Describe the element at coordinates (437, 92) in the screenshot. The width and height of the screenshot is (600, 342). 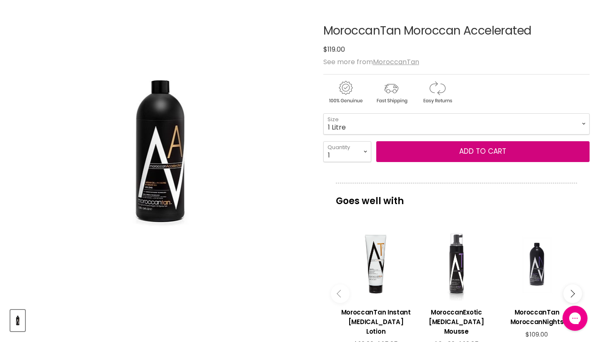
I see `img: returns.gif` at that location.